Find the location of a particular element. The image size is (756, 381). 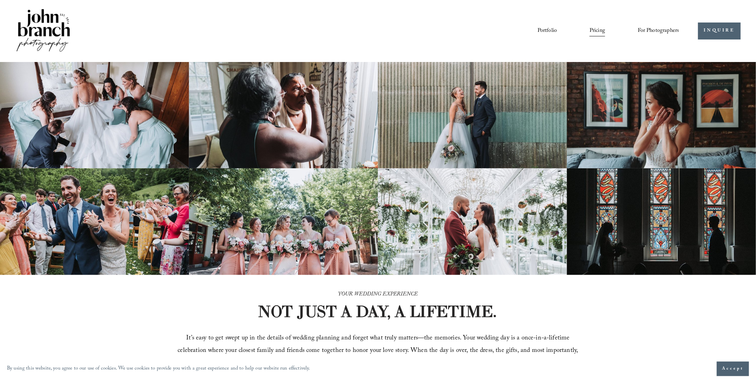

img: Bride and groom standing in an elegant greenhouse with chandeliers and lush greenery. is located at coordinates (472, 222).